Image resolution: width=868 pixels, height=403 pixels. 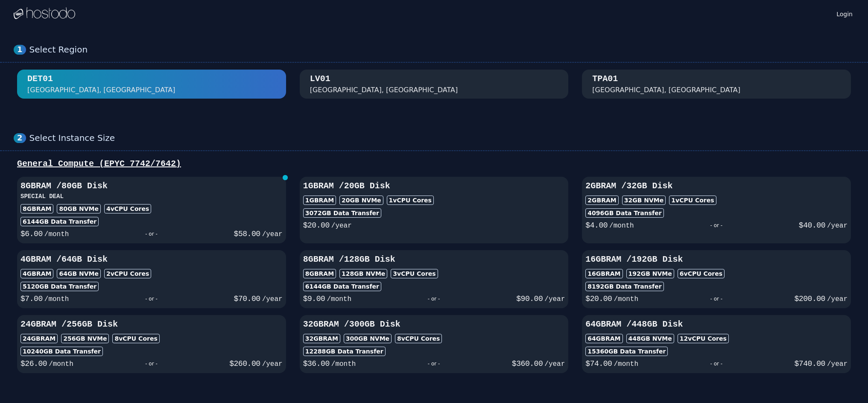 What do you see at coordinates (716, 260) in the screenshot?
I see `h3: 16GB RAM / 192 GB Disk` at bounding box center [716, 260].